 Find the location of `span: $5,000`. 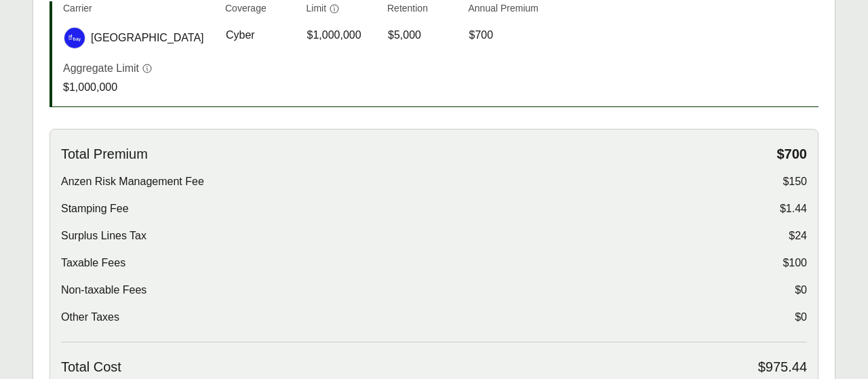

span: $5,000 is located at coordinates (404, 36).